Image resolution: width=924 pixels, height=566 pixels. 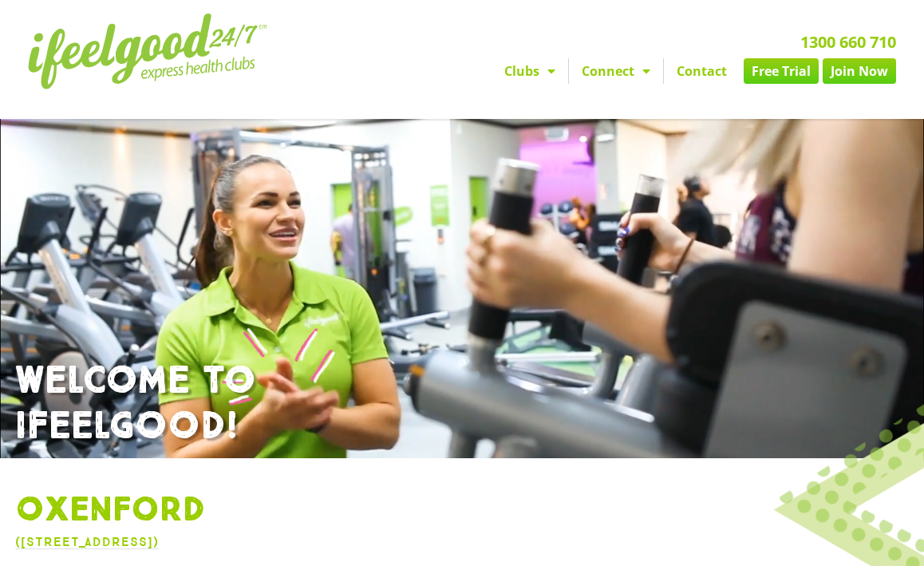 What do you see at coordinates (617, 71) in the screenshot?
I see `nav: Menu` at bounding box center [617, 71].